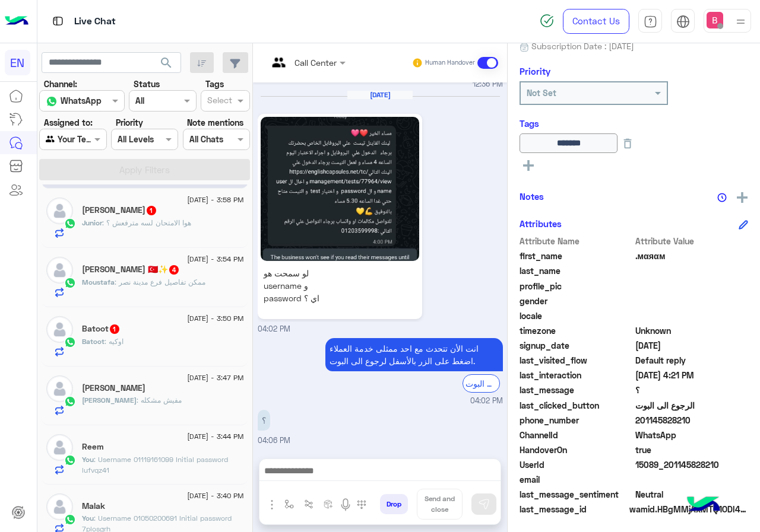 Image resolution: width=760 pixels, height=532 pixels. What do you see at coordinates (68, 122) in the screenshot?
I see `label: Assigned to:` at bounding box center [68, 122].